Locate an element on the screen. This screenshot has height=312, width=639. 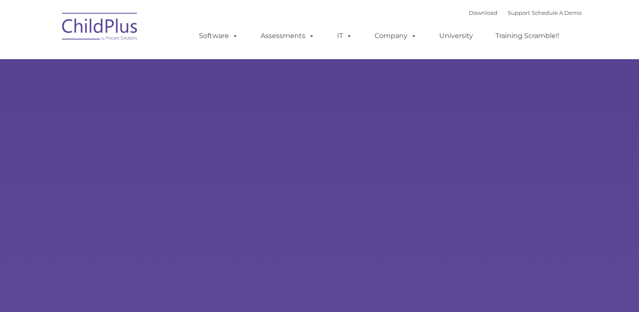
a: Company is located at coordinates (396, 36).